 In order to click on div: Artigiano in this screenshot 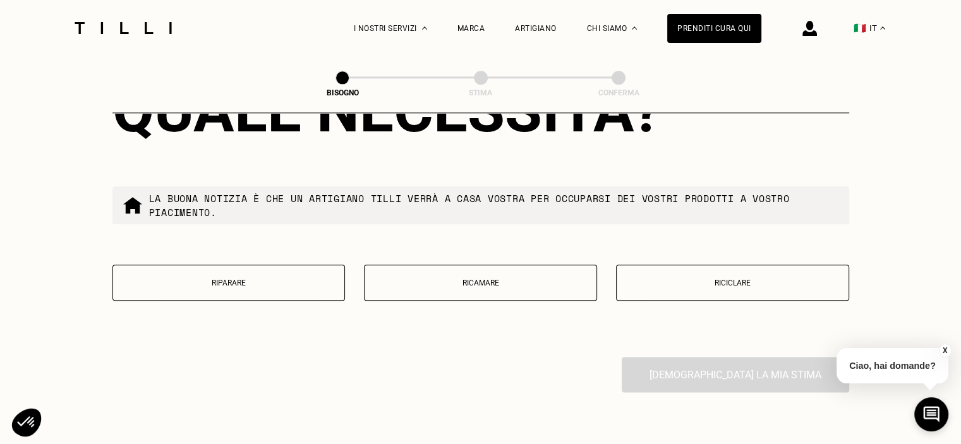, I will do `click(536, 28)`.